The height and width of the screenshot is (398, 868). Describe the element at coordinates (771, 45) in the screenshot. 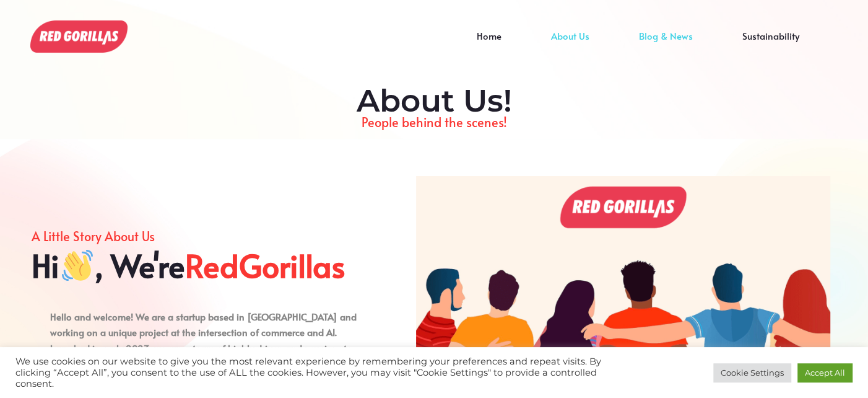

I see `a: Sustainability` at that location.